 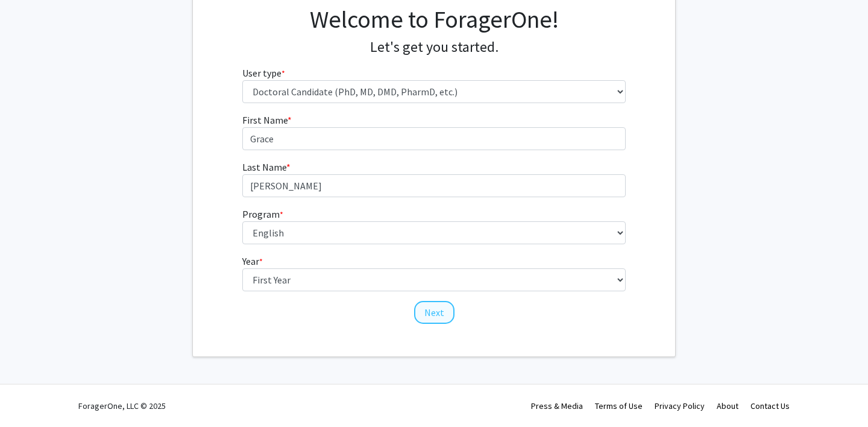 I want to click on a: Terms of Use, so click(x=619, y=406).